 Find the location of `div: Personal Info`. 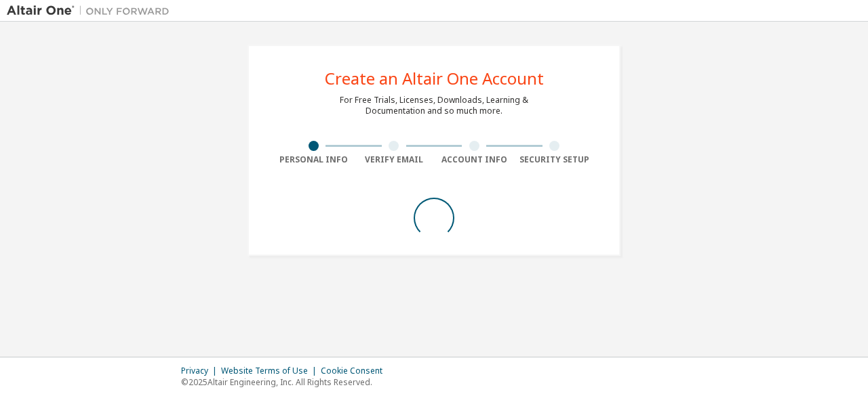

div: Personal Info is located at coordinates (313, 160).